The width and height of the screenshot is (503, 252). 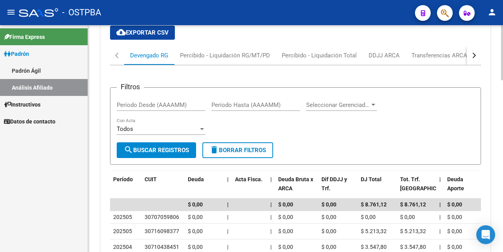 I want to click on span: Firma Express, so click(x=24, y=37).